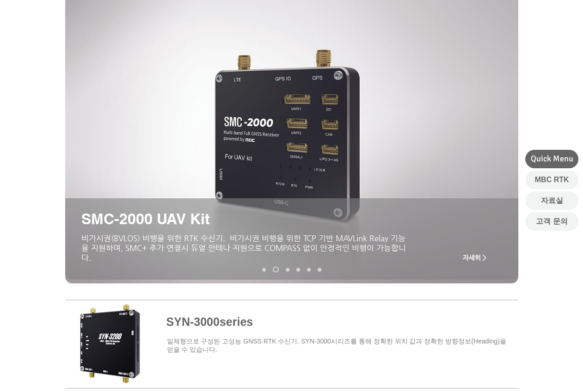  I want to click on span: MBC RTK, so click(552, 180).